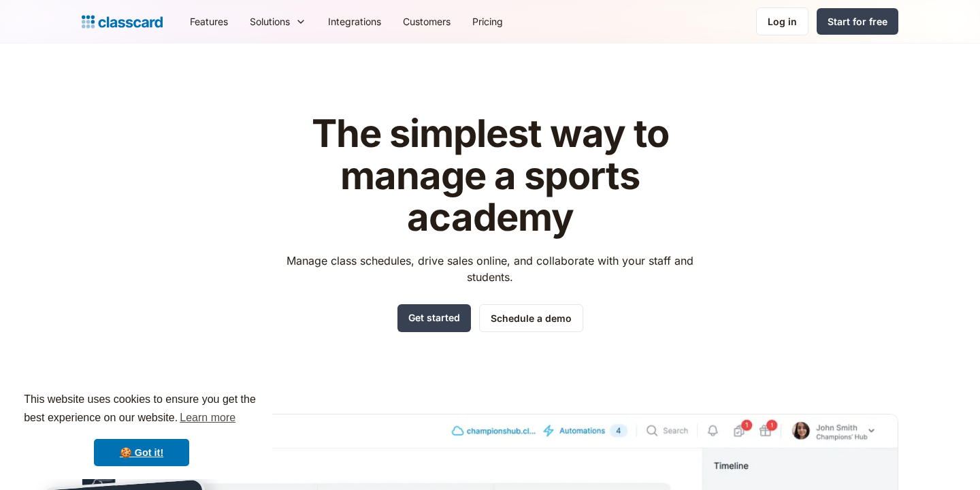 The height and width of the screenshot is (490, 980). I want to click on a: Logo, so click(122, 21).